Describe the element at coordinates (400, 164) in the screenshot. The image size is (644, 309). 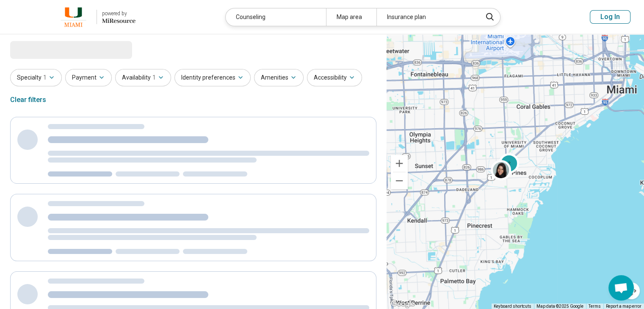
I see `button: Zoom in` at that location.